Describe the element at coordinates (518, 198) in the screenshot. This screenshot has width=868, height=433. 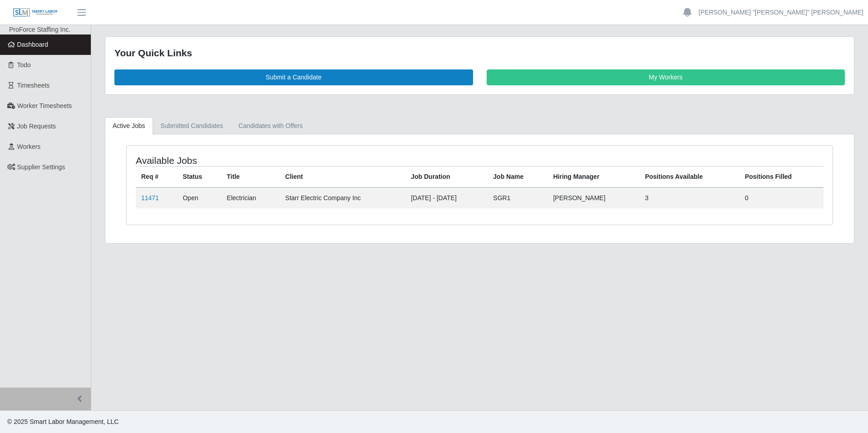
I see `td: SGR1` at that location.